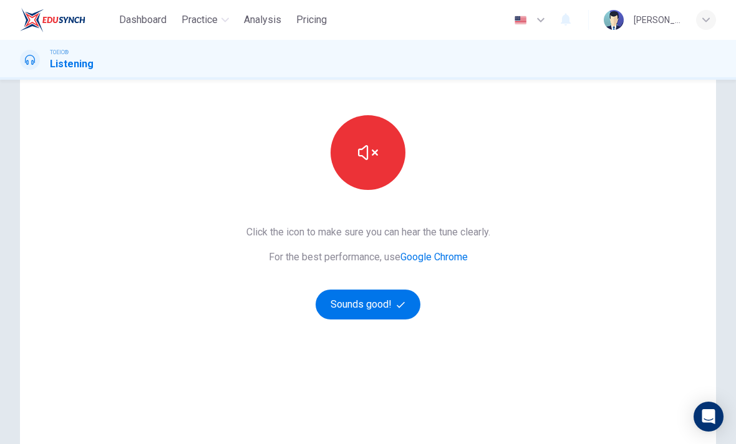  I want to click on span: Practice, so click(199, 20).